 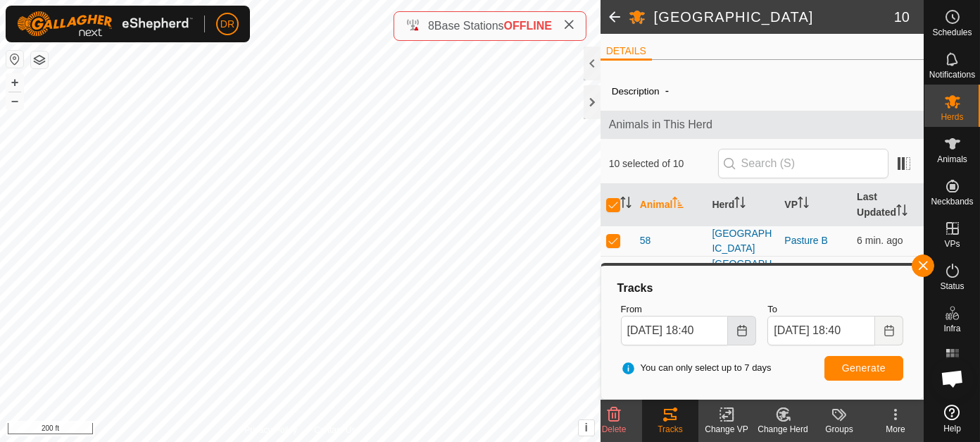 I want to click on a: Privacy Policy, so click(x=271, y=430).